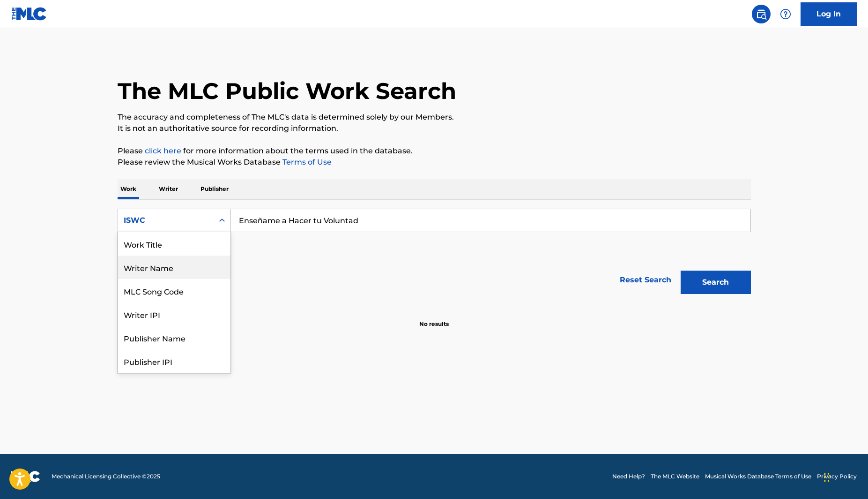 The width and height of the screenshot is (868, 499). I want to click on h1: The MLC Public Work Search, so click(287, 91).